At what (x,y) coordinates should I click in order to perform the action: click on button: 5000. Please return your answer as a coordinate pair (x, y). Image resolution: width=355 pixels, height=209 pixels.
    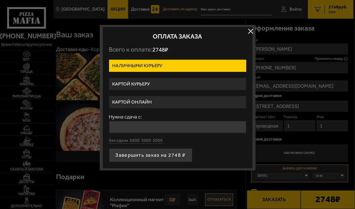
    Looking at the image, I should click on (158, 141).